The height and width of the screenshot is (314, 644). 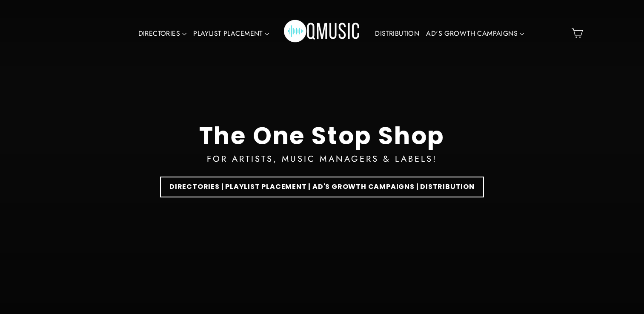 I want to click on div: Primary, so click(x=322, y=33).